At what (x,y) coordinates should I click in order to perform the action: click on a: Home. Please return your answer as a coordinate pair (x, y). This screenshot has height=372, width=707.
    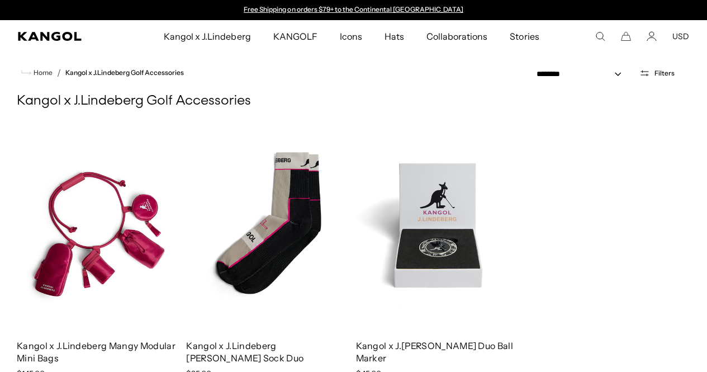
    Looking at the image, I should click on (37, 73).